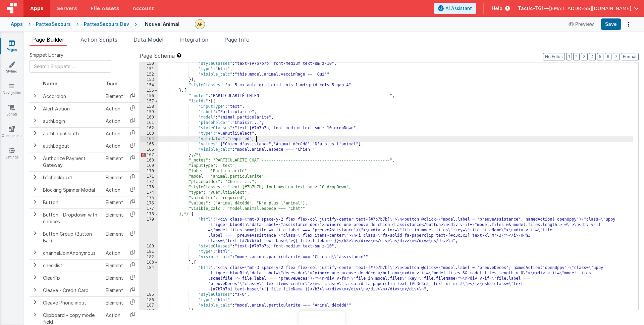  What do you see at coordinates (162, 24) in the screenshot?
I see `h4: Nouvel Animal` at bounding box center [162, 24].